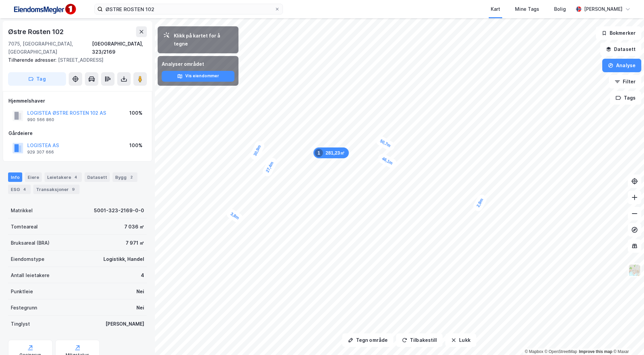 This screenshot has height=355, width=644. Describe the element at coordinates (30, 243) in the screenshot. I see `div: Bruksareal (BRA)` at that location.